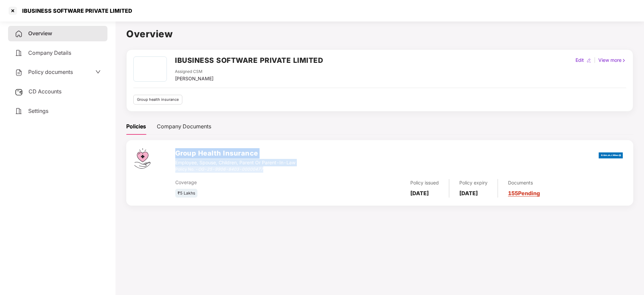  Describe the element at coordinates (38, 111) in the screenshot. I see `span: Settings` at that location.